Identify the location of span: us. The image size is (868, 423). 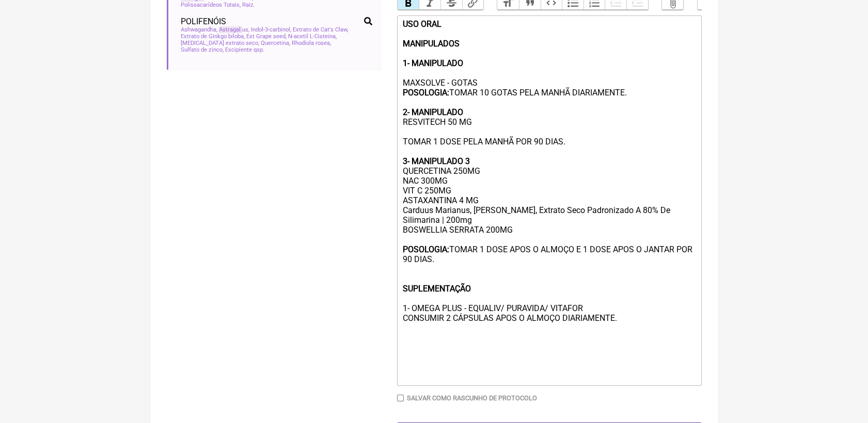
(234, 29).